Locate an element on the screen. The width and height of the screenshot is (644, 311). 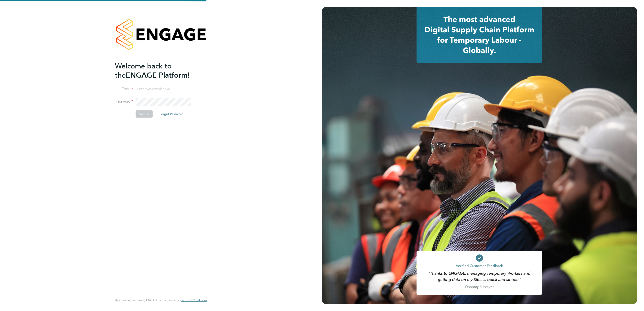
button: Sign In is located at coordinates (144, 114).